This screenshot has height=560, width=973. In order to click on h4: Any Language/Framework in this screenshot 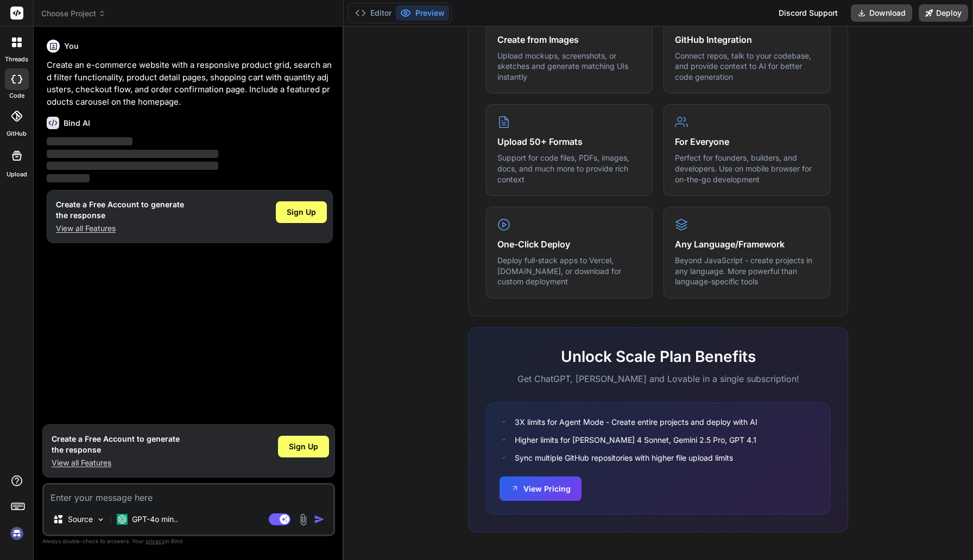, I will do `click(746, 244)`.